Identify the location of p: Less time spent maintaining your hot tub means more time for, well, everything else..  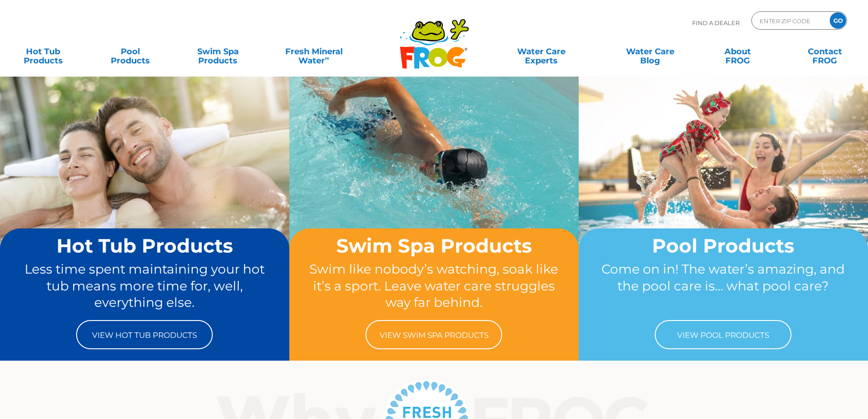
(144, 286).